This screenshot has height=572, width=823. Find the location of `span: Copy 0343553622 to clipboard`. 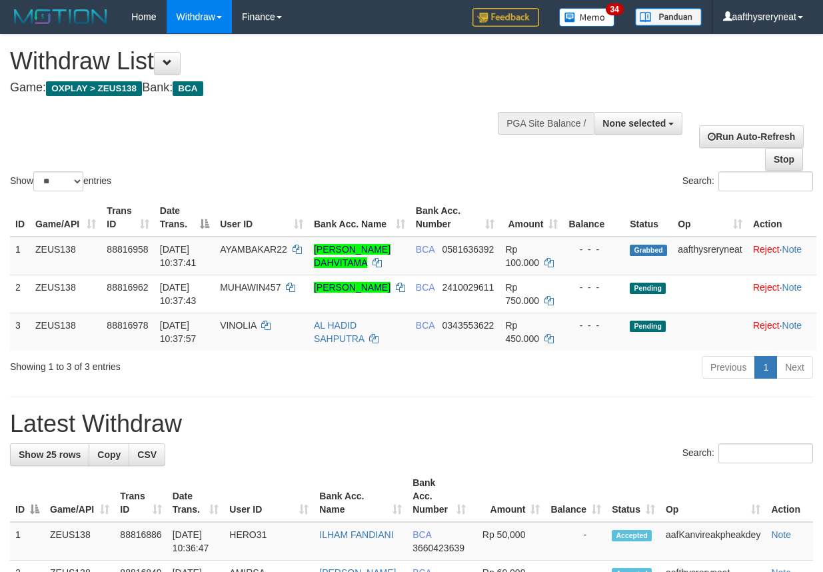

span: Copy 0343553622 to clipboard is located at coordinates (469, 325).